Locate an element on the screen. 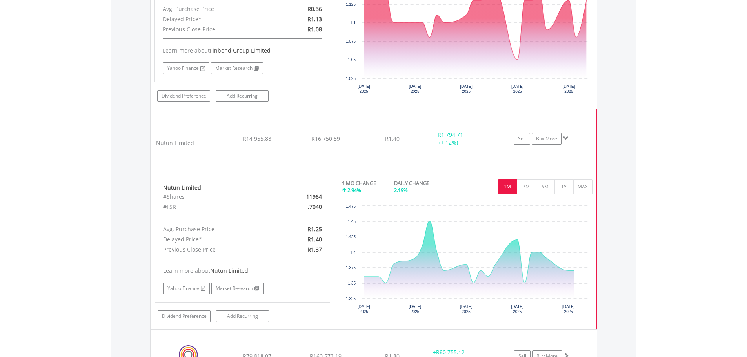 The image size is (747, 357). text: 1.45 is located at coordinates (352, 221).